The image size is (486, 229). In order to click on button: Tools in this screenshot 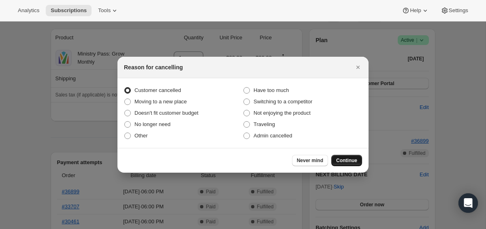, I will do `click(108, 11)`.